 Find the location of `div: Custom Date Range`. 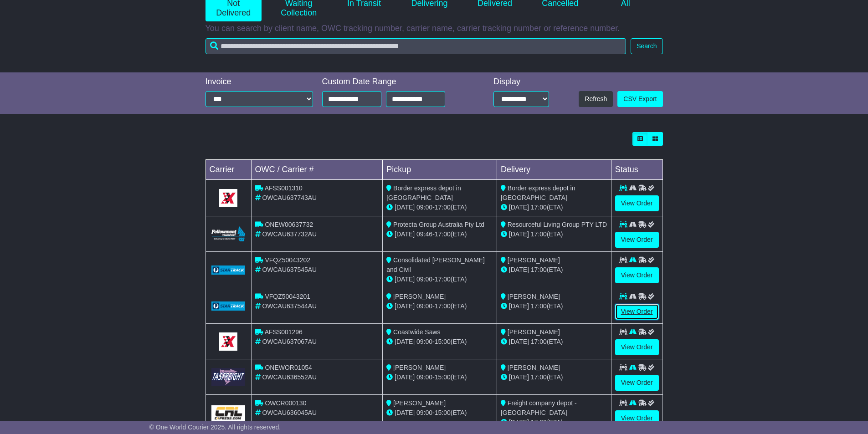

div: Custom Date Range is located at coordinates (395, 82).